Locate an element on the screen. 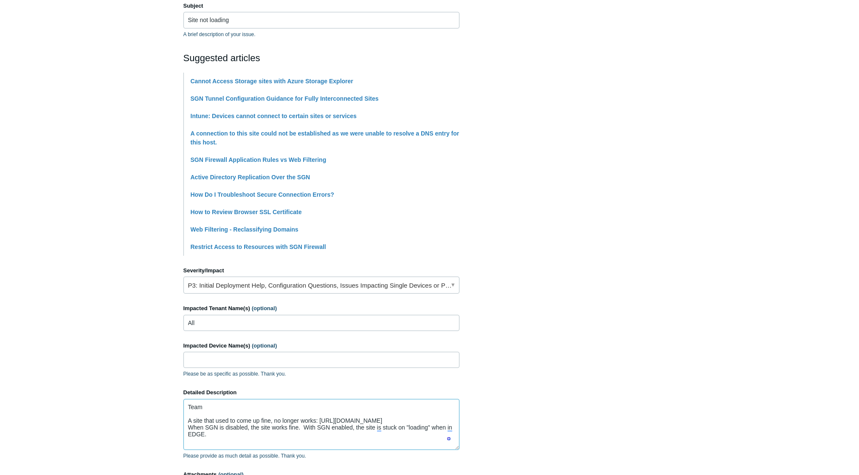  label: Subject is located at coordinates (322, 6).